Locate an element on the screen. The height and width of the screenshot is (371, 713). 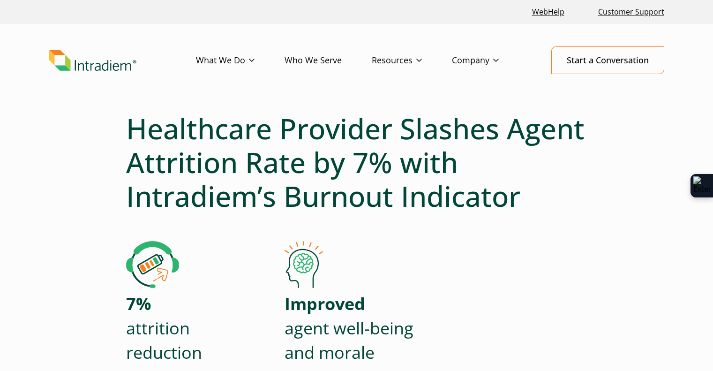
a: Company is located at coordinates (491, 60).